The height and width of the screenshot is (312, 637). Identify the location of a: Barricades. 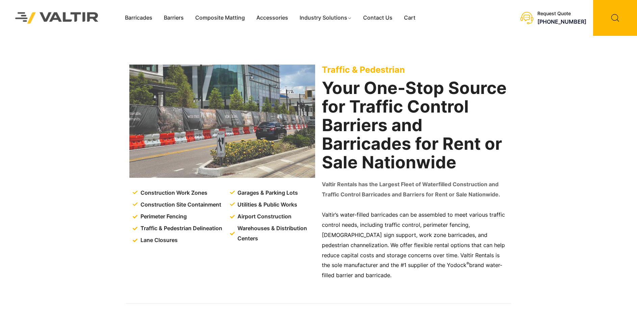
(139, 18).